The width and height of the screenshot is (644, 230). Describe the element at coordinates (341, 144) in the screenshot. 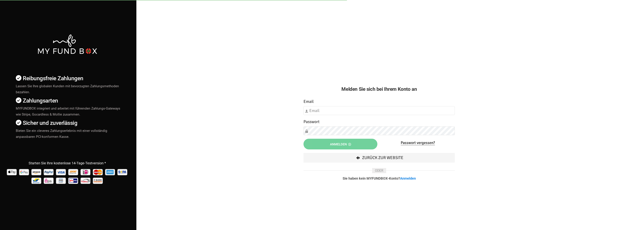

I see `span: Anmelden` at that location.